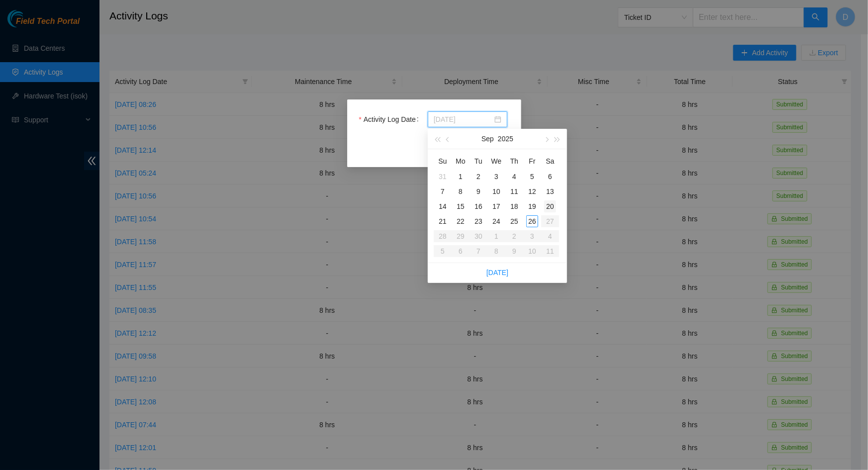 This screenshot has width=868, height=470. I want to click on td: 2025-09-13, so click(550, 192).